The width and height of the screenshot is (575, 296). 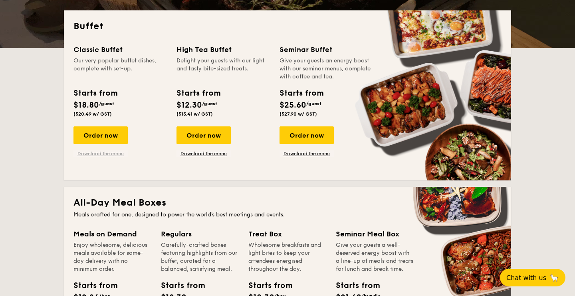 I want to click on div: High Tea Buffet, so click(x=223, y=50).